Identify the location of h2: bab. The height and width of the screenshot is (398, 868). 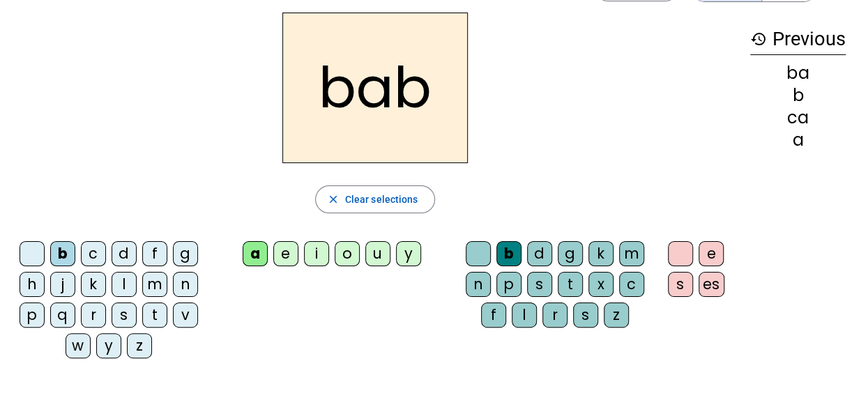
(375, 88).